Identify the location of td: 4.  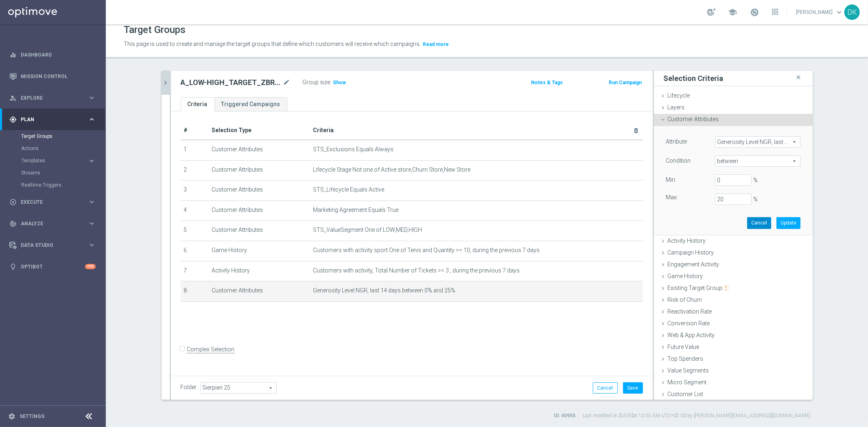
(195, 210).